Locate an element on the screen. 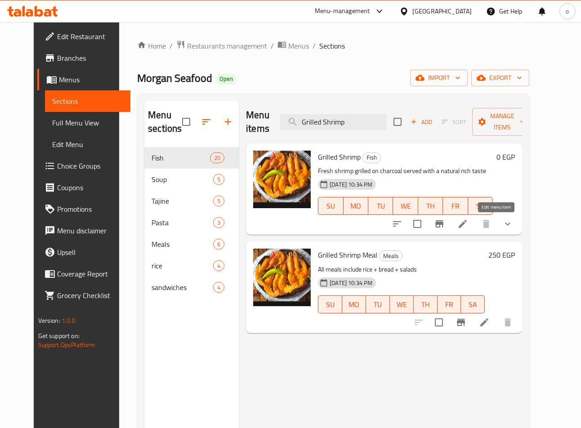 Image resolution: width=581 pixels, height=428 pixels. span: Manage items is located at coordinates (502, 122).